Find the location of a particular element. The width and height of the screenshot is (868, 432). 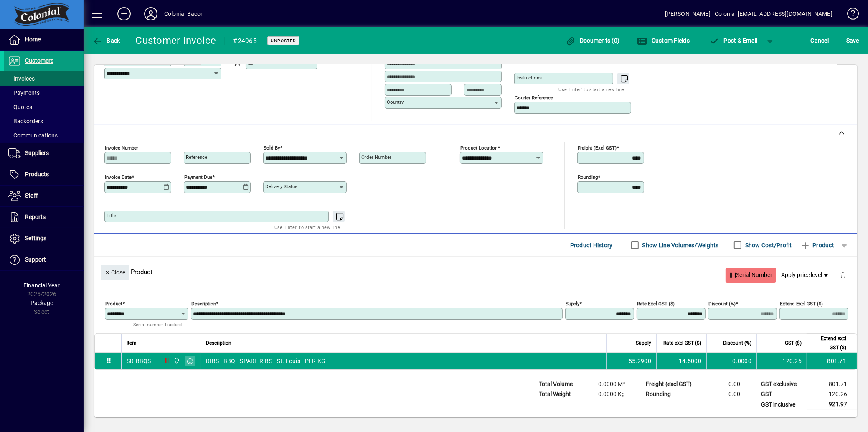

td: GST exclusive is located at coordinates (782, 384).